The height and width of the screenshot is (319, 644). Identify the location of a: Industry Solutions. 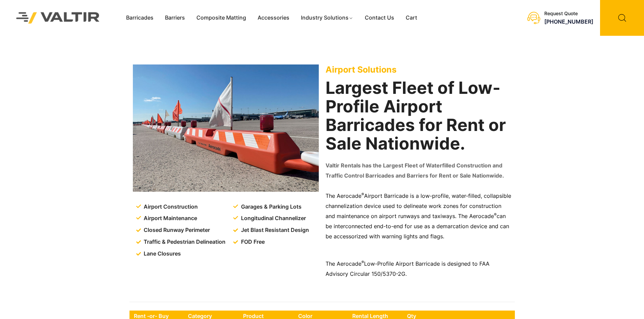
(327, 18).